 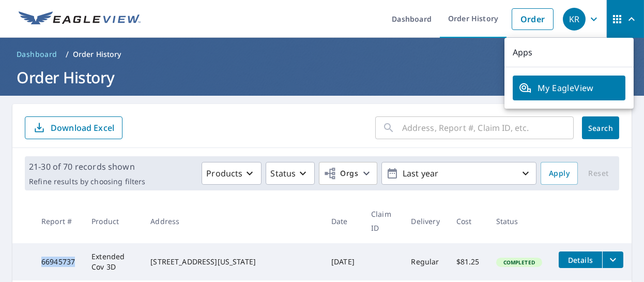 I want to click on button: filesDropdownBtn-66945737, so click(x=613, y=259).